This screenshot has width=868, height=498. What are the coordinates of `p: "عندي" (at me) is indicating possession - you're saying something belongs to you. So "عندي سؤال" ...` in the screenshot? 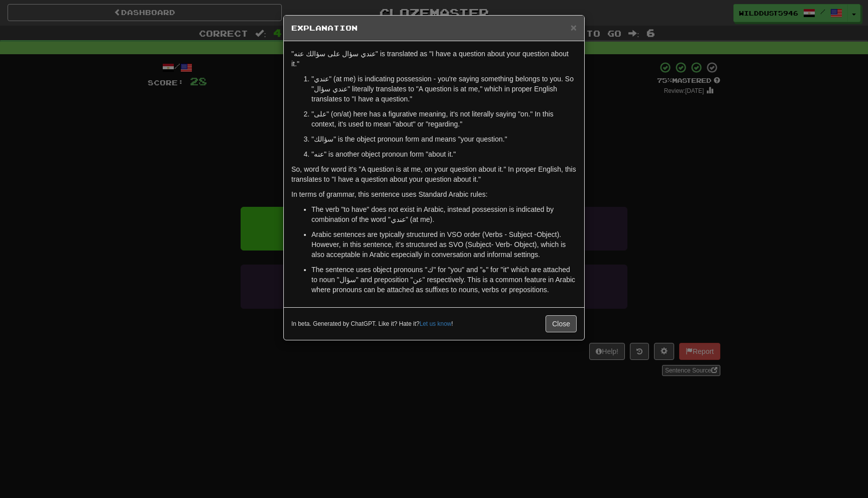 It's located at (444, 89).